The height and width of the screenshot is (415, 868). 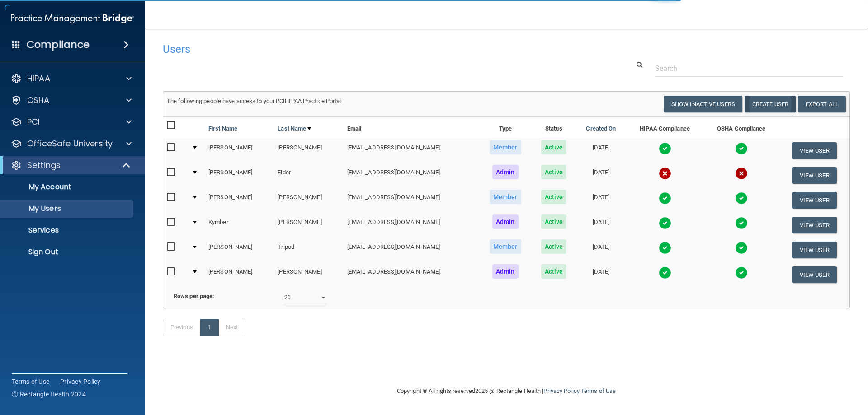 I want to click on a: OSHA, so click(x=71, y=100).